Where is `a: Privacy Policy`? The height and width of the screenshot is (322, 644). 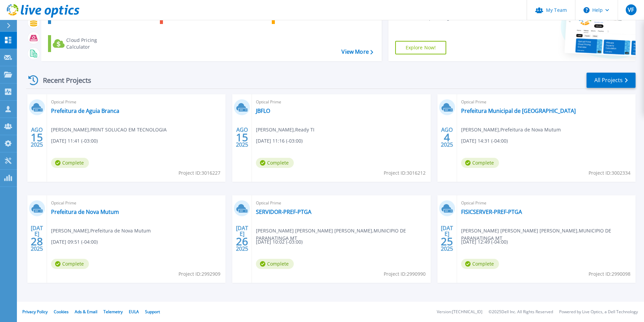
a: Privacy Policy is located at coordinates (35, 312).